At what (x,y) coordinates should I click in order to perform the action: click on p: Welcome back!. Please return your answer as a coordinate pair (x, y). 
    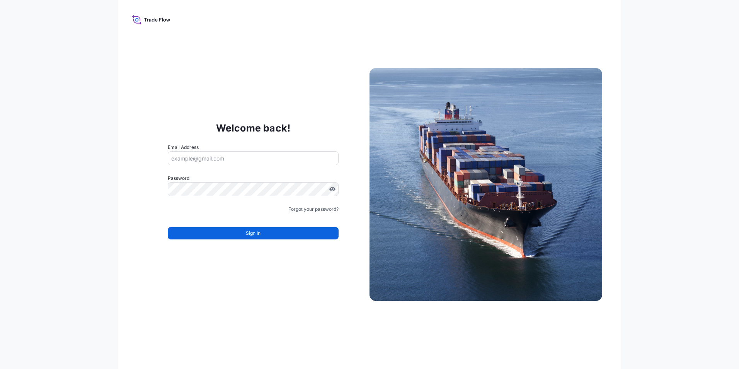
    Looking at the image, I should click on (253, 128).